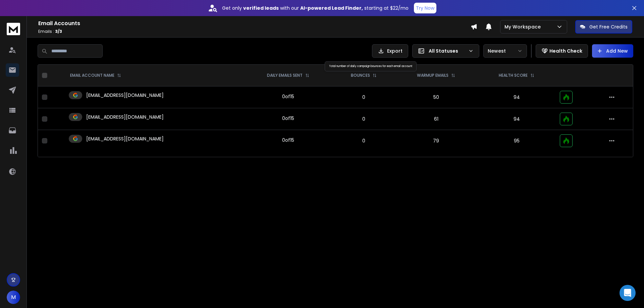 The width and height of the screenshot is (644, 308). Describe the element at coordinates (315, 8) in the screenshot. I see `p: Get only with our starting at $22/mo` at that location.